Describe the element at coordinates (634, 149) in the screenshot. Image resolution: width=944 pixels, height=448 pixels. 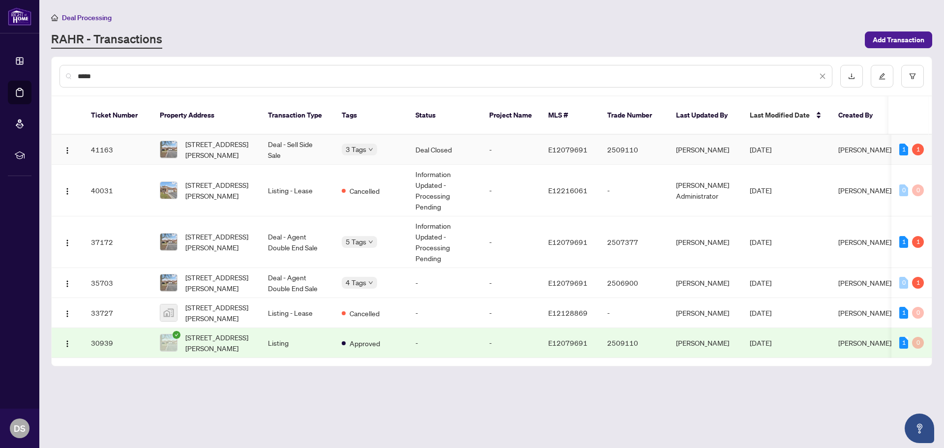
I see `td: 2509110` at that location.